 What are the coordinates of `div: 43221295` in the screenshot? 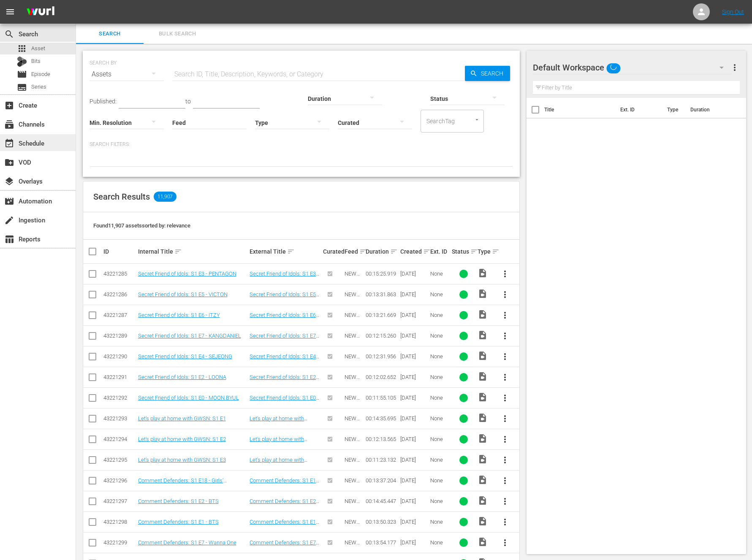 It's located at (119, 459).